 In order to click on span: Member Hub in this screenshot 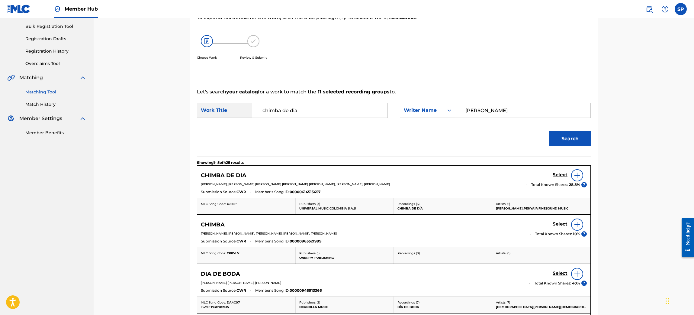, I will do `click(81, 9)`.